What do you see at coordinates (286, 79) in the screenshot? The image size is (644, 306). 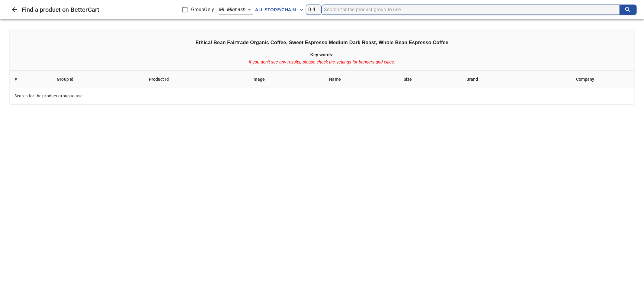 I see `th: Image` at bounding box center [286, 79].